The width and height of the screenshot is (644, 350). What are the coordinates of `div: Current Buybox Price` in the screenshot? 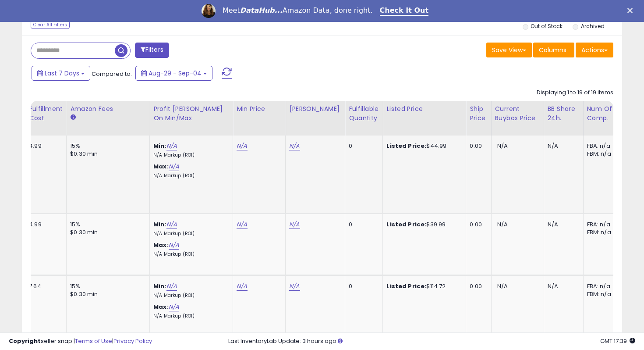 It's located at (517, 114).